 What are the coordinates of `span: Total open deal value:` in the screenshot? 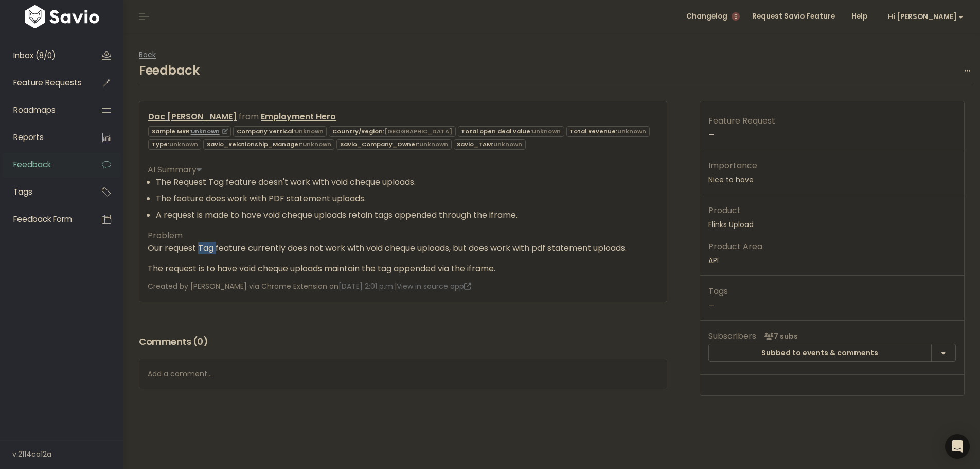 It's located at (511, 132).